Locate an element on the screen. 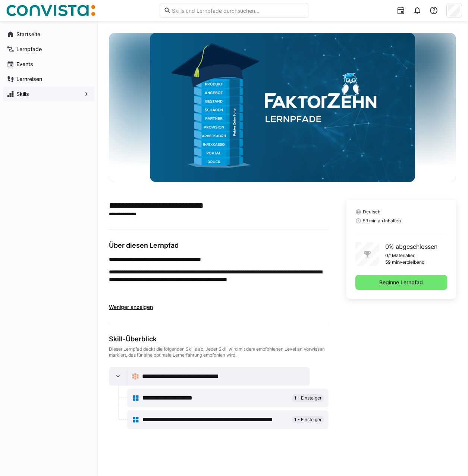  input: Skills und Lernpfade durchsuchen… is located at coordinates (237, 10).